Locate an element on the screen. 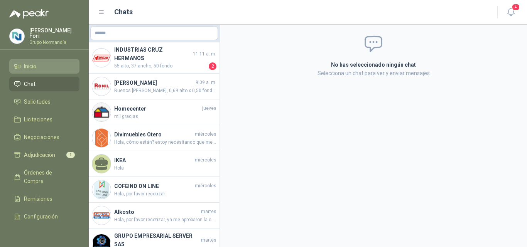 The width and height of the screenshot is (527, 247). h1: Chats is located at coordinates (123, 12).